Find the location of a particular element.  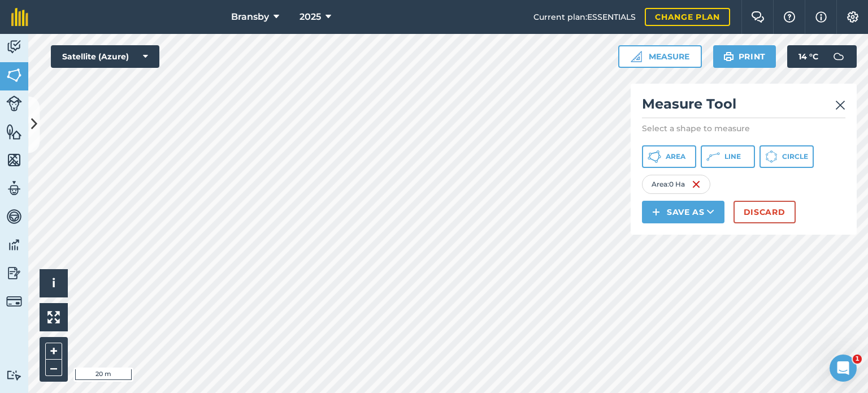

span: Area is located at coordinates (675, 156).